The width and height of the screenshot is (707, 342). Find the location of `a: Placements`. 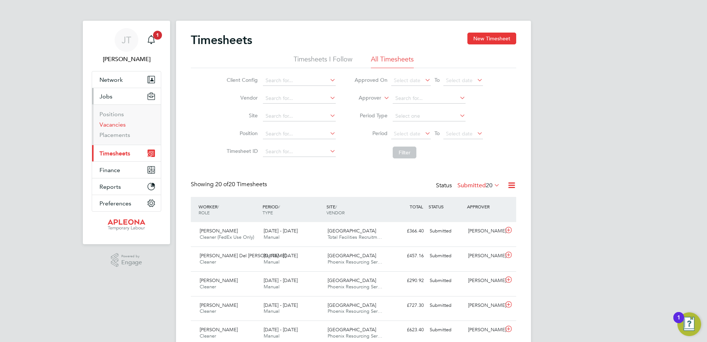

a: Placements is located at coordinates (115, 135).